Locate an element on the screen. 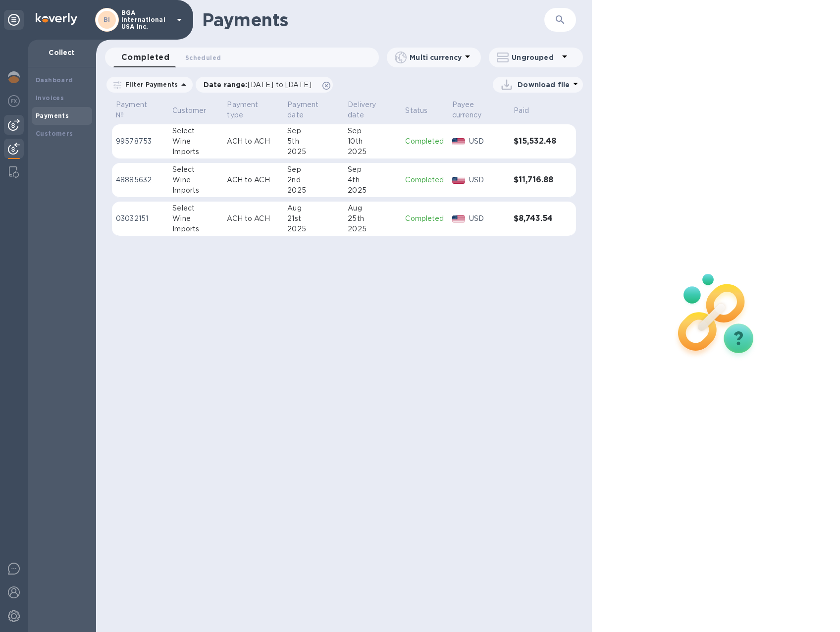 This screenshot has height=632, width=840. h3: $15,532.48 is located at coordinates (535, 141).